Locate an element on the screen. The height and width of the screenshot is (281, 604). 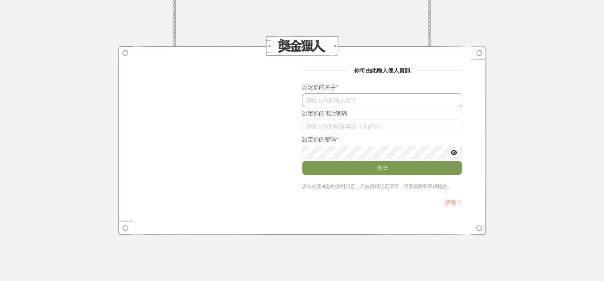
button: 送出 is located at coordinates (382, 168).